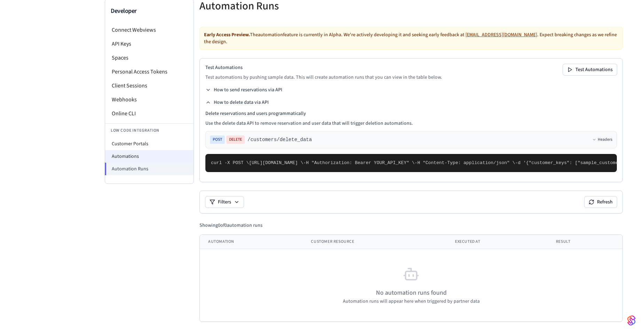 The image size is (644, 333). I want to click on span: curl -X POST \, so click(230, 162).